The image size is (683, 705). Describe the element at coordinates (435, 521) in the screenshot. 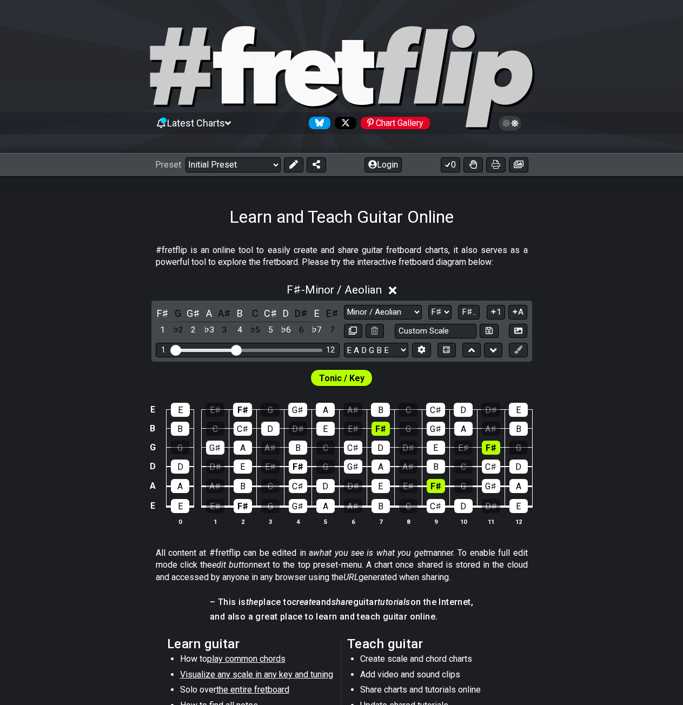

I see `th: 9` at that location.